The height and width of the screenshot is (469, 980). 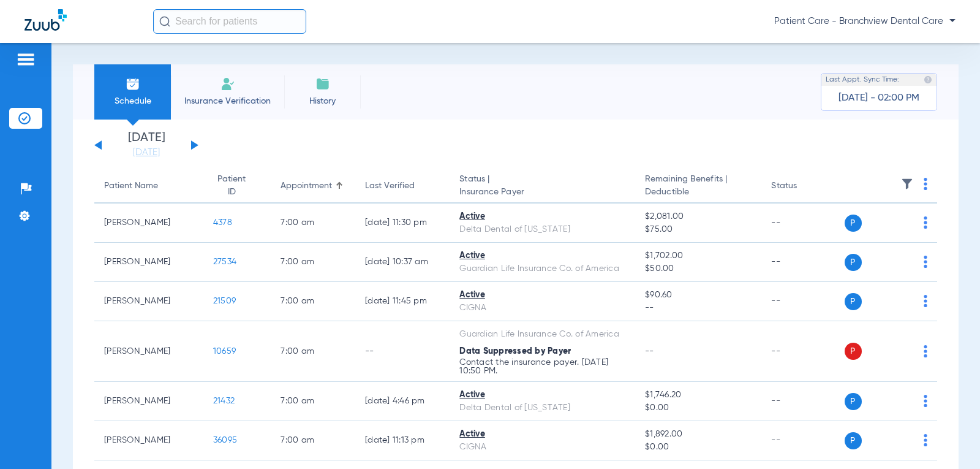 I want to click on div: Chat Widget, so click(x=950, y=439).